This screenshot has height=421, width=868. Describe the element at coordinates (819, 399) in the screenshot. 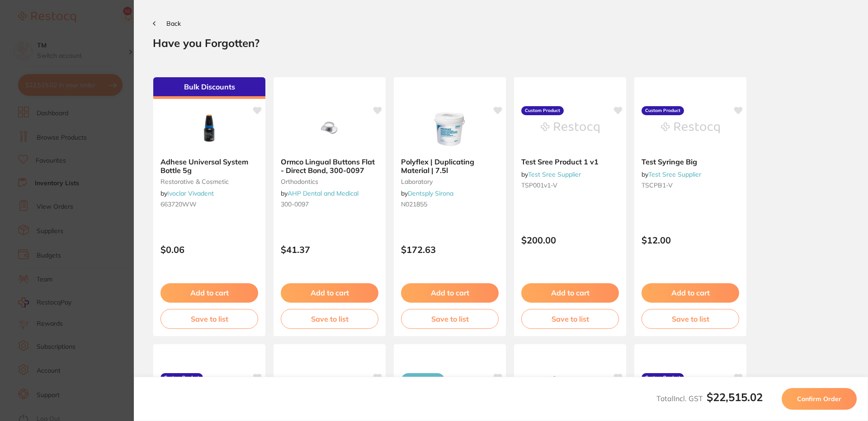

I see `span: Confirm Order` at that location.